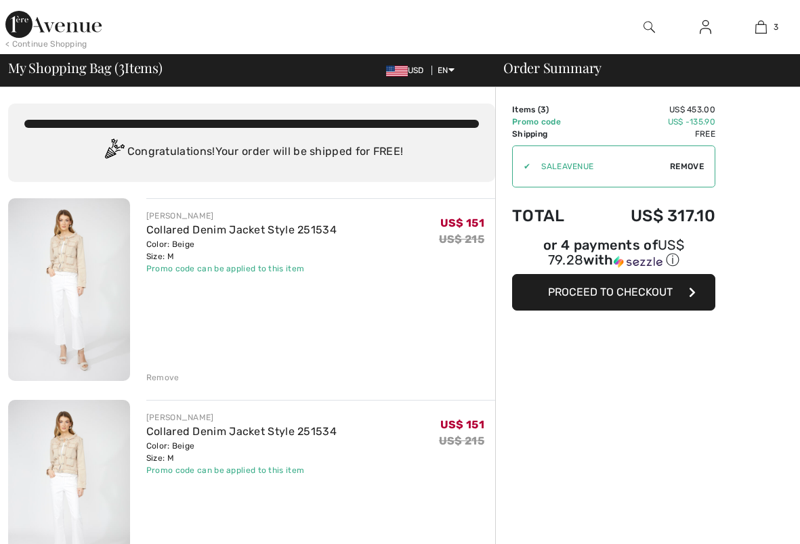  Describe the element at coordinates (649, 27) in the screenshot. I see `img: search the website` at that location.